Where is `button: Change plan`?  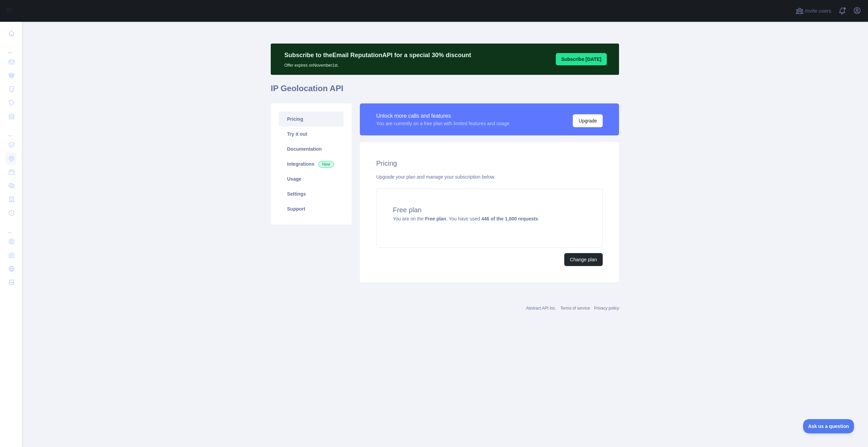 button: Change plan is located at coordinates (584, 260).